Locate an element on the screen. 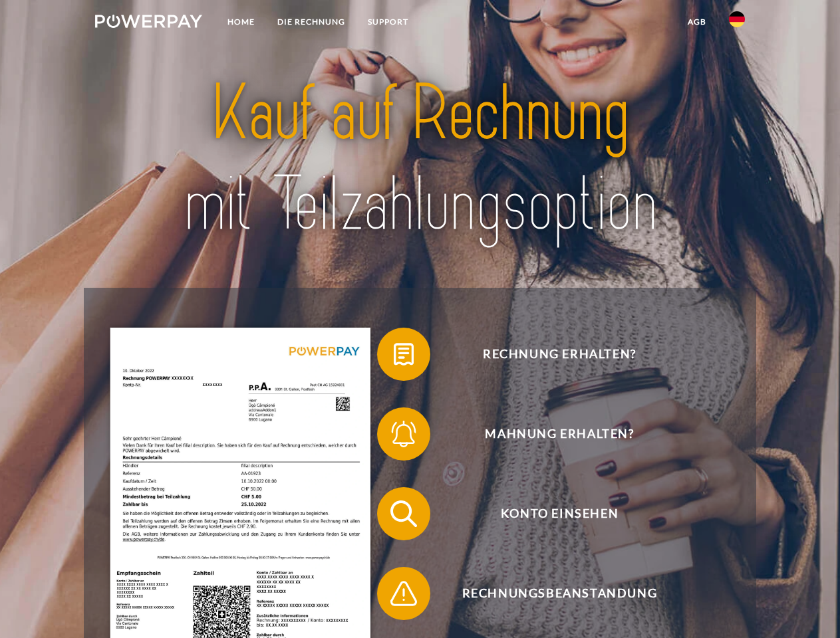 The width and height of the screenshot is (840, 638). span: Konto einsehen is located at coordinates (560, 514).